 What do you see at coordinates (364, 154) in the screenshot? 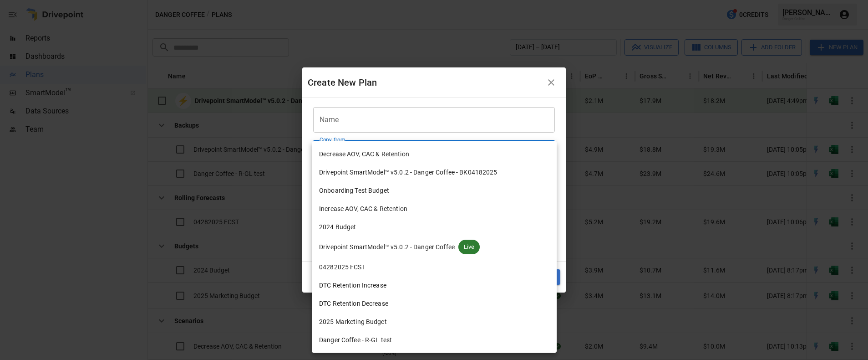
I see `span: Decrease AOV, CAC & Retention` at bounding box center [364, 154].